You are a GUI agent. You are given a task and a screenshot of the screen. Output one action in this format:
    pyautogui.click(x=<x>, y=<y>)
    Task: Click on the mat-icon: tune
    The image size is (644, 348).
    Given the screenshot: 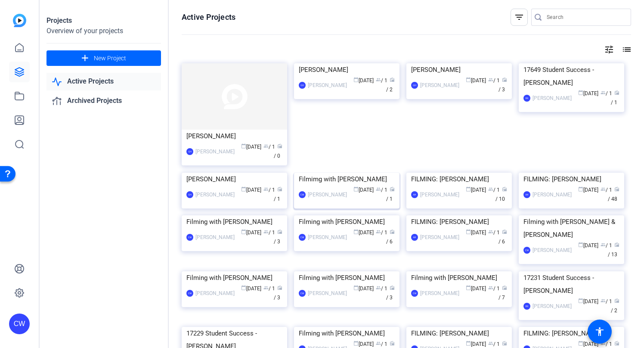 What is the action you would take?
    pyautogui.click(x=609, y=49)
    